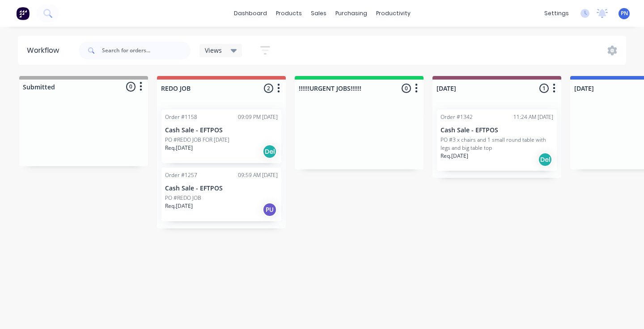 This screenshot has width=644, height=329. Describe the element at coordinates (181, 117) in the screenshot. I see `div: Order #1158` at that location.